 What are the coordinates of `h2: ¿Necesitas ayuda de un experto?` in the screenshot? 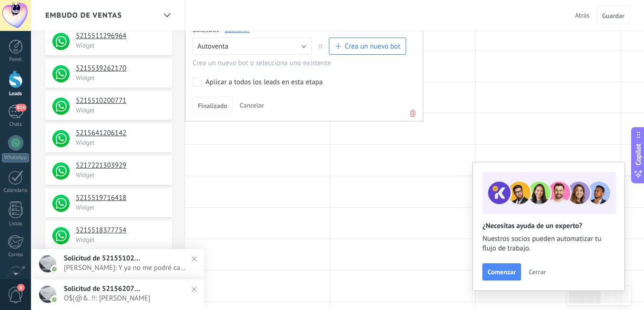 It's located at (548, 226).